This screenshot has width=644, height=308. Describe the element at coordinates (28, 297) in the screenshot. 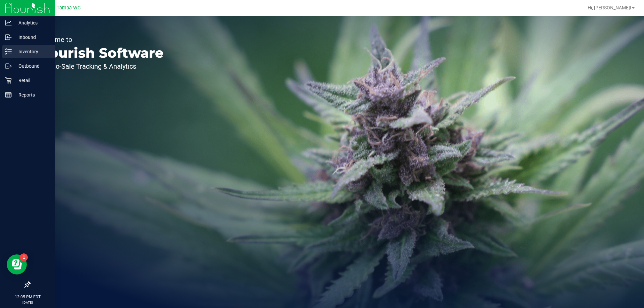

I see `p: 12:05 PM EDT` at that location.